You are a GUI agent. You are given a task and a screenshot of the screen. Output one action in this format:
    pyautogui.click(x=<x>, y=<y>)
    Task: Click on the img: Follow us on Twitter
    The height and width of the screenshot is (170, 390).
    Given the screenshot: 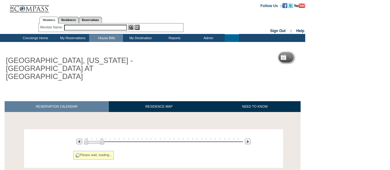 What is the action you would take?
    pyautogui.click(x=290, y=6)
    